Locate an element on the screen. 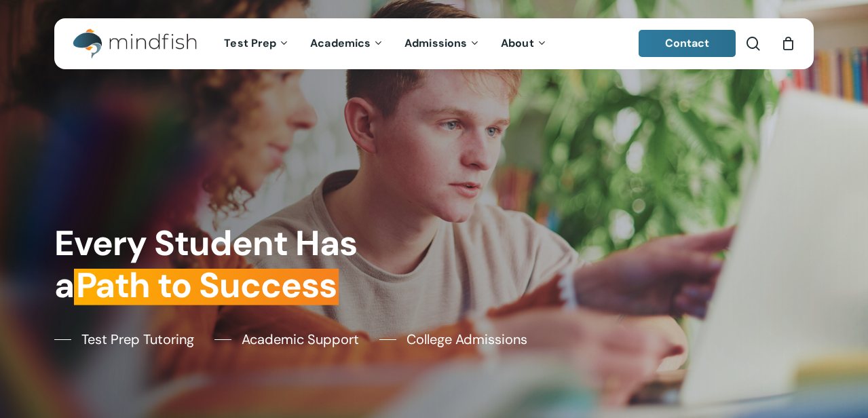  a: Contact is located at coordinates (688, 44).